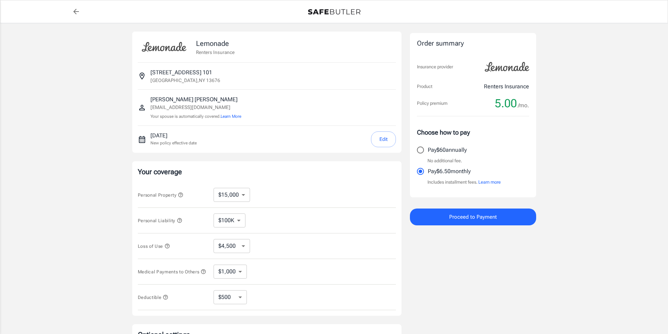 This screenshot has width=668, height=334. Describe the element at coordinates (435, 67) in the screenshot. I see `p: Insurance provider` at that location.